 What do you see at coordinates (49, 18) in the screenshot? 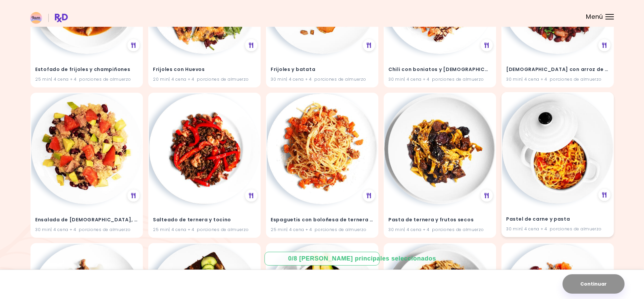
I see `img: RxDiet` at bounding box center [49, 18].